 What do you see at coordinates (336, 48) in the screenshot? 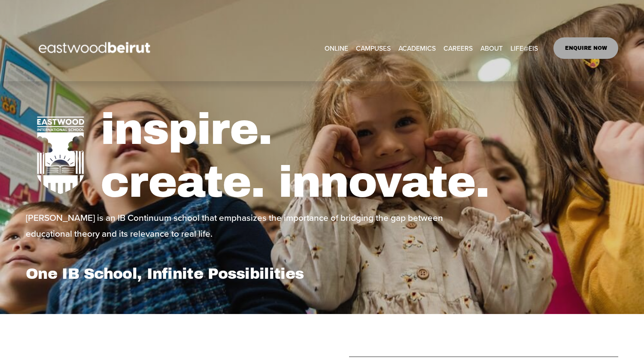
I see `a: ONLINE` at bounding box center [336, 48].